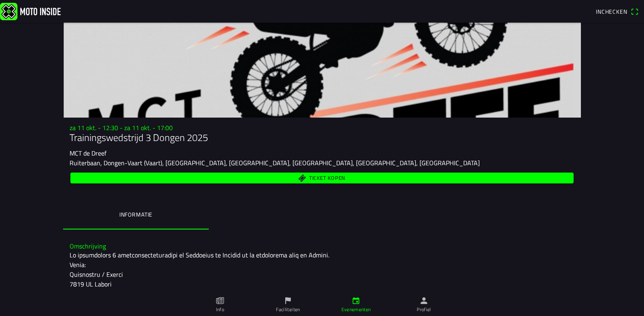  What do you see at coordinates (220, 301) in the screenshot?
I see `ion-icon: paper` at bounding box center [220, 301].